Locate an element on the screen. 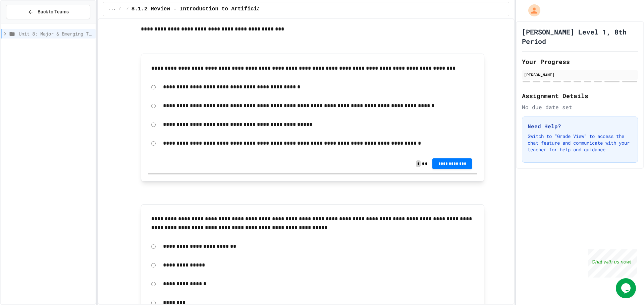 This screenshot has width=644, height=305. button: Back to Teams is located at coordinates (48, 12).